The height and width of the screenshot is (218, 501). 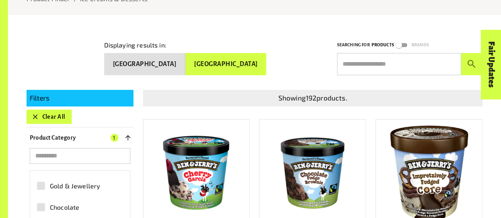 I want to click on p: Brands, so click(x=420, y=45).